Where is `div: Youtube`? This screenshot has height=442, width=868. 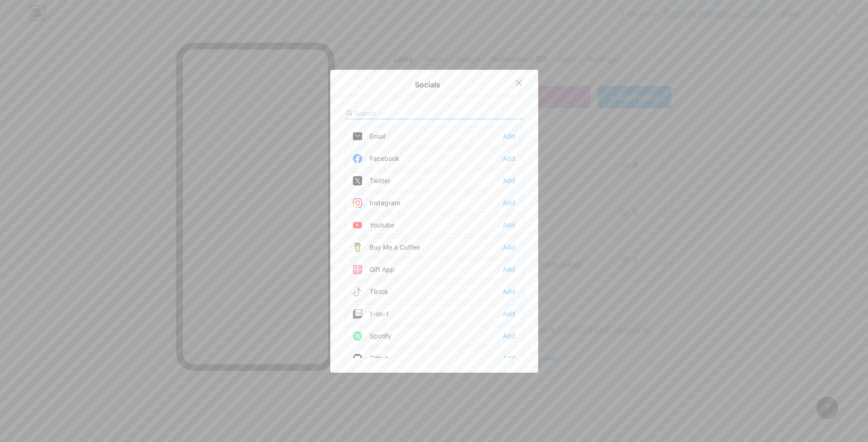
div: Youtube is located at coordinates (374, 225).